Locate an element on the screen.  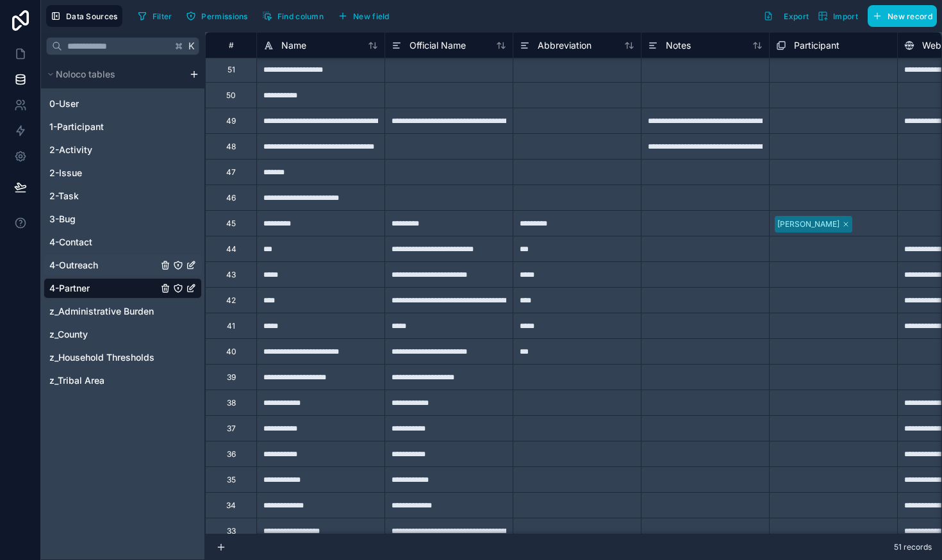
button: New record is located at coordinates (902, 16).